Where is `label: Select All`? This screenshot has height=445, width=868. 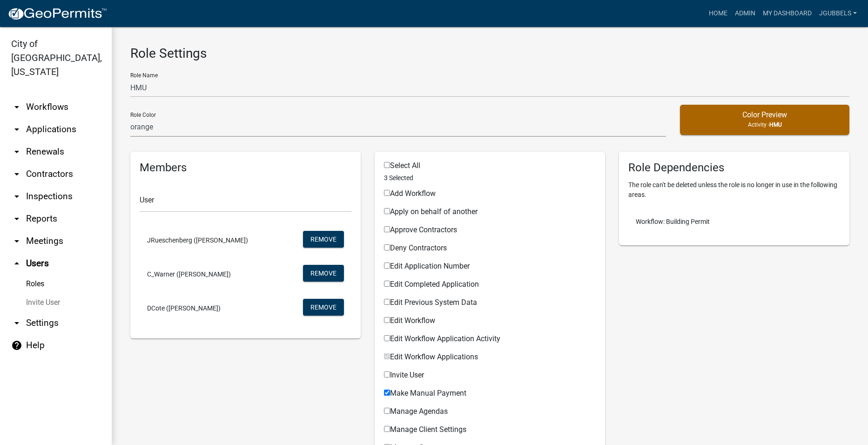
label: Select All is located at coordinates (402, 166).